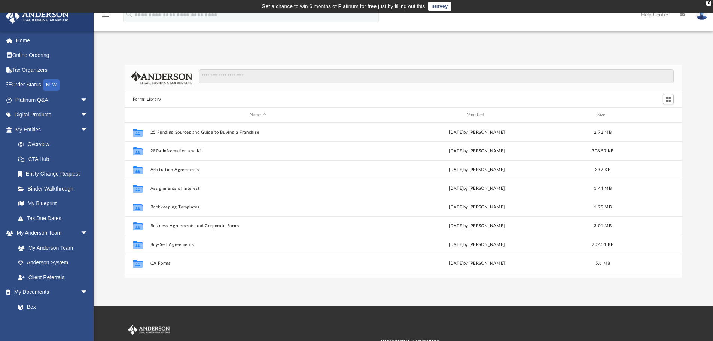 Image resolution: width=713 pixels, height=341 pixels. Describe the element at coordinates (258, 207) in the screenshot. I see `button: Bookkeeping Templates` at that location.